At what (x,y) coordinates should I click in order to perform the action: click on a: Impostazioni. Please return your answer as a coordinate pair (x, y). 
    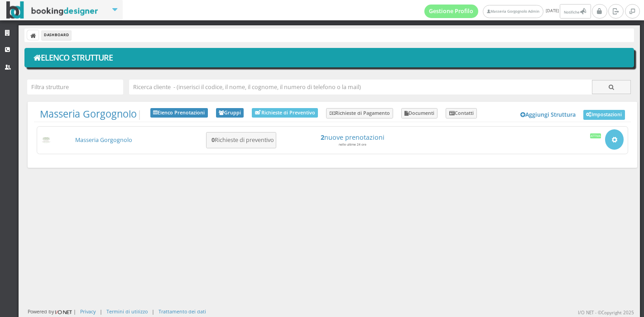
    Looking at the image, I should click on (604, 115).